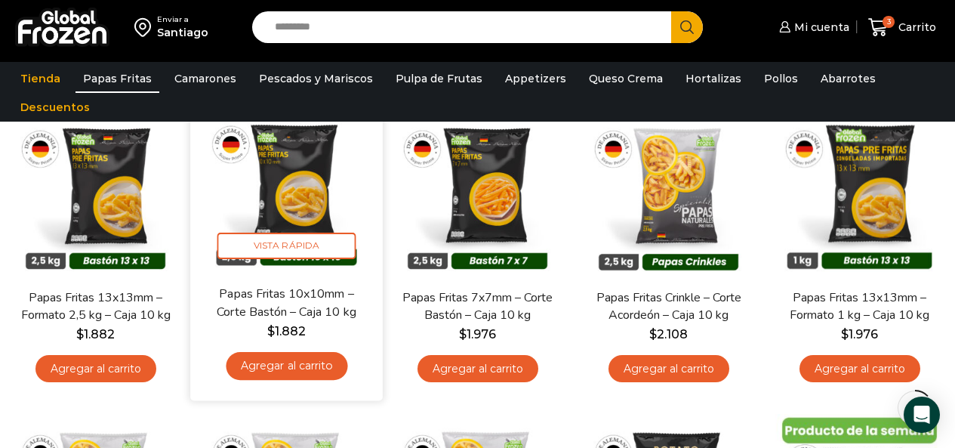 Image resolution: width=955 pixels, height=448 pixels. I want to click on a: Appetizers, so click(535, 79).